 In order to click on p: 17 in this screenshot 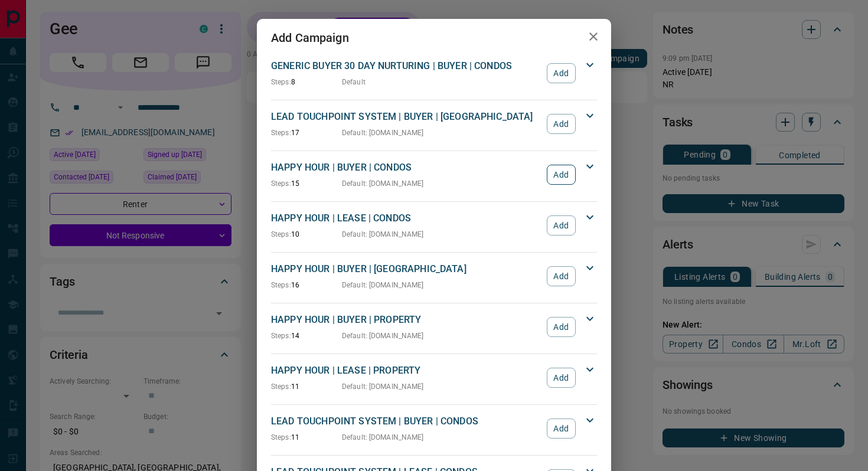, I will do `click(307, 133)`.